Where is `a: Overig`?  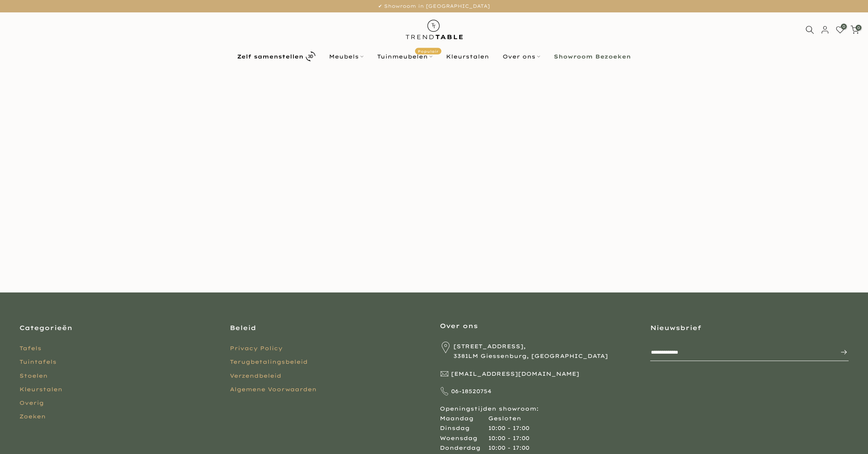 a: Overig is located at coordinates (32, 402).